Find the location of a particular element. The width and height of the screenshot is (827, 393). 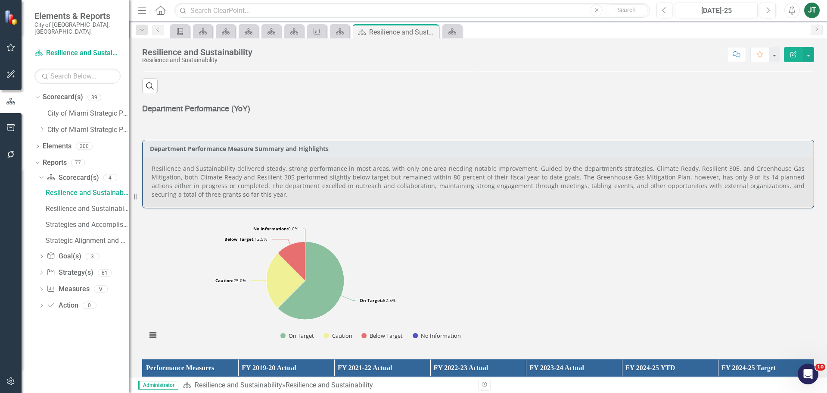

path: Caution, 2. is located at coordinates (286, 280).